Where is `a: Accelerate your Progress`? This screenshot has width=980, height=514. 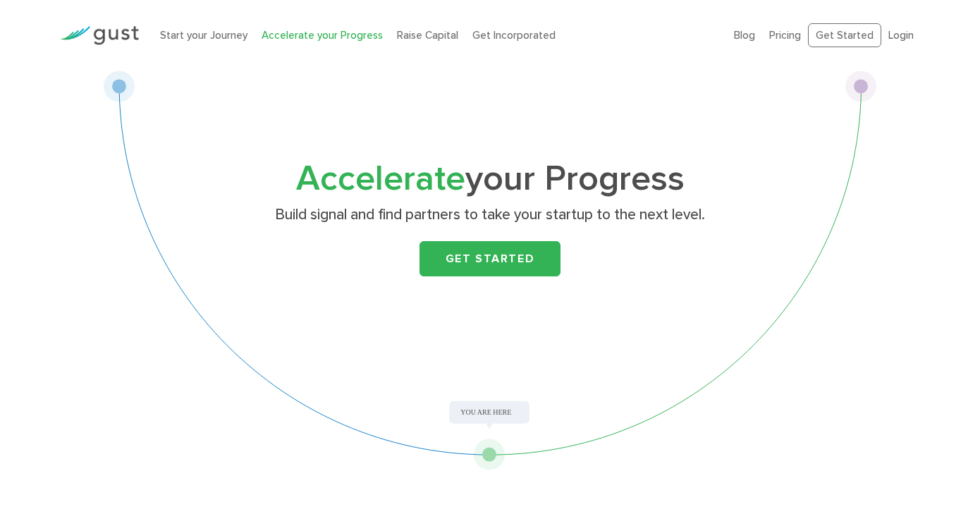 a: Accelerate your Progress is located at coordinates (322, 35).